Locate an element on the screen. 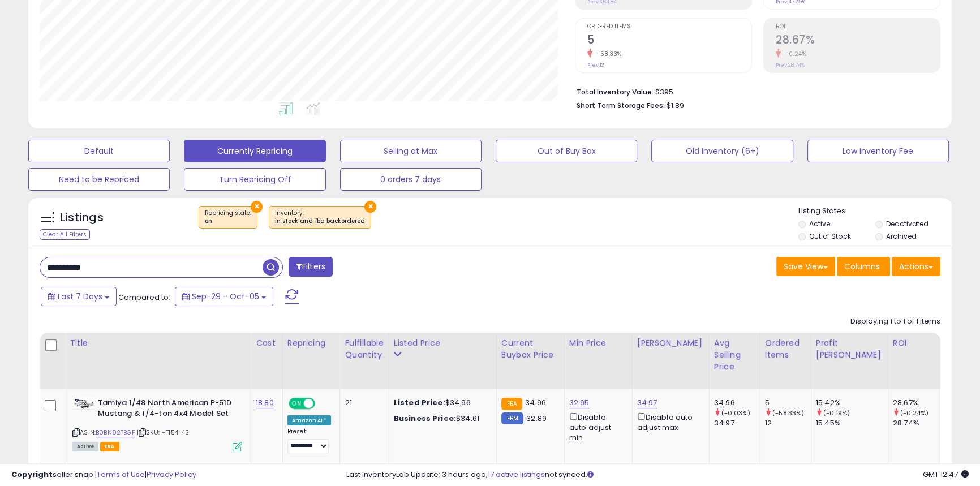 Image resolution: width=980 pixels, height=486 pixels. button: Currently Repricing is located at coordinates (254, 151).